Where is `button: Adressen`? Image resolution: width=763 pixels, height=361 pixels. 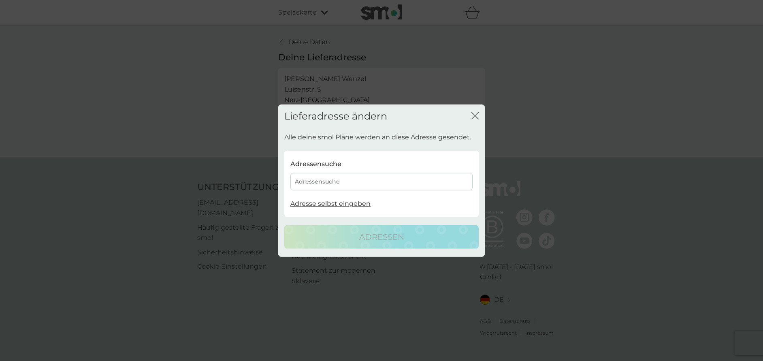 button: Adressen is located at coordinates (381, 237).